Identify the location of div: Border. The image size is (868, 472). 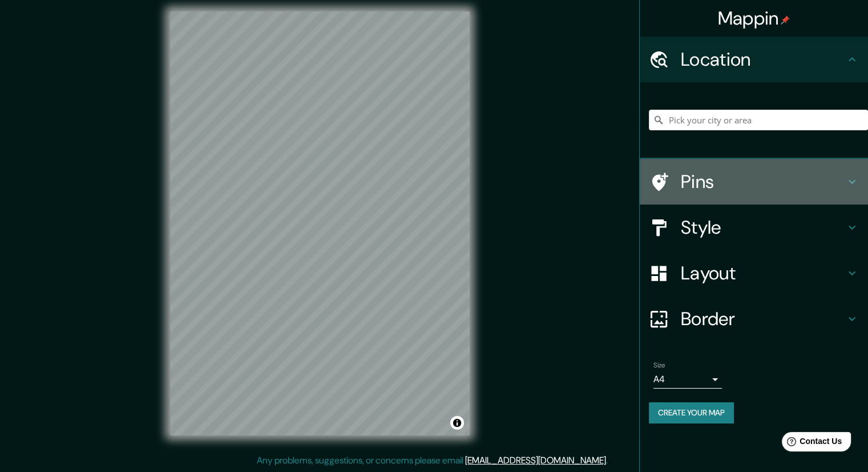
(754, 319).